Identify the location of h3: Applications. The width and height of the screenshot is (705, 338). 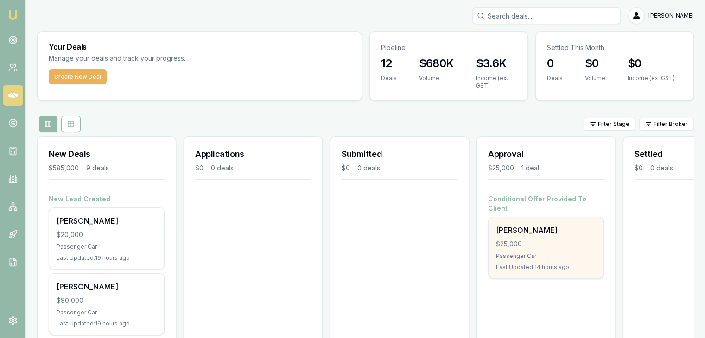
(253, 154).